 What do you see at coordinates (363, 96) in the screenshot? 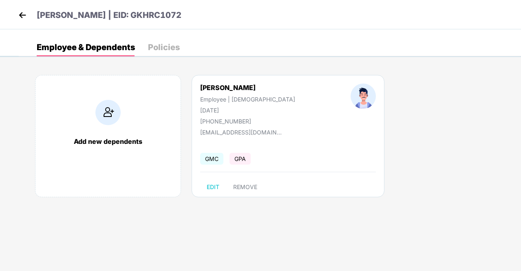
I see `img: profileImage` at bounding box center [363, 96].